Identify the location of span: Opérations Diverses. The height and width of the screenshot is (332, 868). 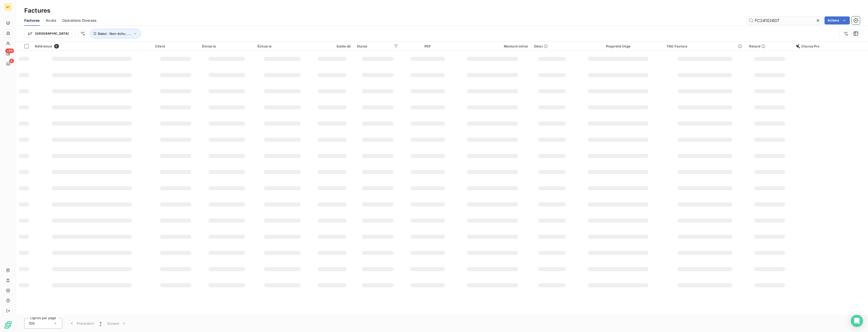
(79, 20).